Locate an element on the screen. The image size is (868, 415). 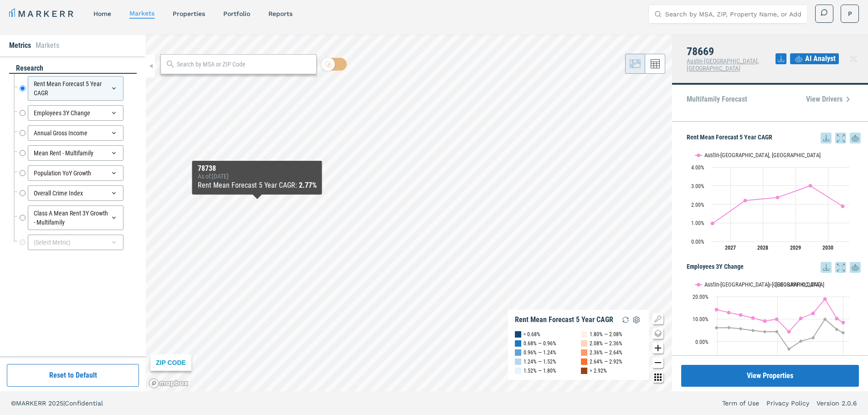
text: 4.00% is located at coordinates (698, 167).